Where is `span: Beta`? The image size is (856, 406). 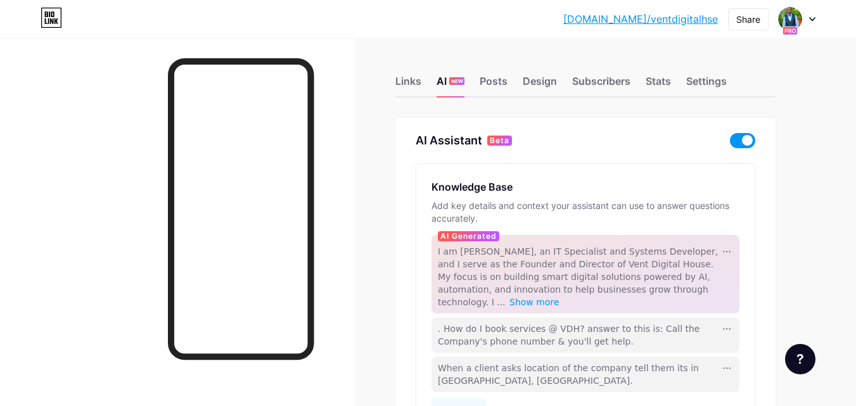 span: Beta is located at coordinates (499, 141).